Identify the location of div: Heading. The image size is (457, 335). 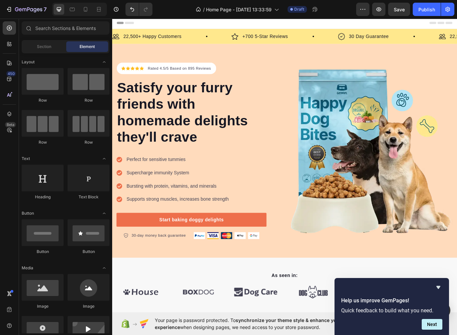
(43, 197).